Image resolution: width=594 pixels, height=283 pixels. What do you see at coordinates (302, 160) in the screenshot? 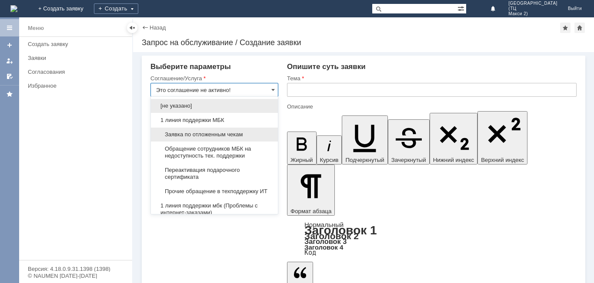
I see `span: Жирный` at bounding box center [302, 160].